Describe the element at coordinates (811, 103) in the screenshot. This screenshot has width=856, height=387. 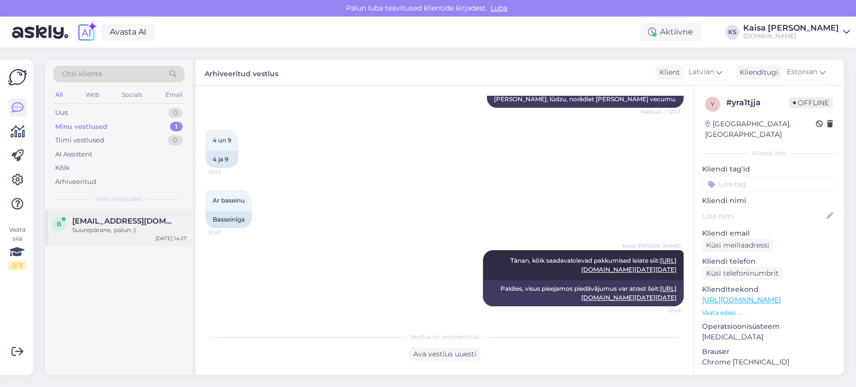
I see `span: Offline` at that location.